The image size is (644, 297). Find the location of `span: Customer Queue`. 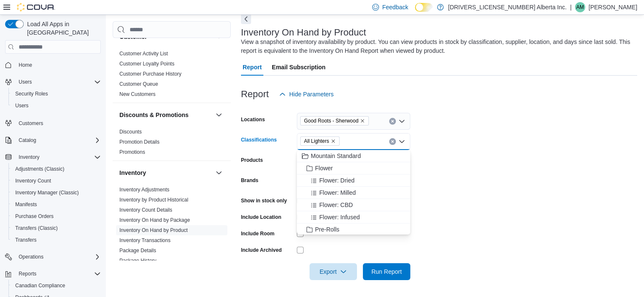

span: Customer Queue is located at coordinates (138, 84).